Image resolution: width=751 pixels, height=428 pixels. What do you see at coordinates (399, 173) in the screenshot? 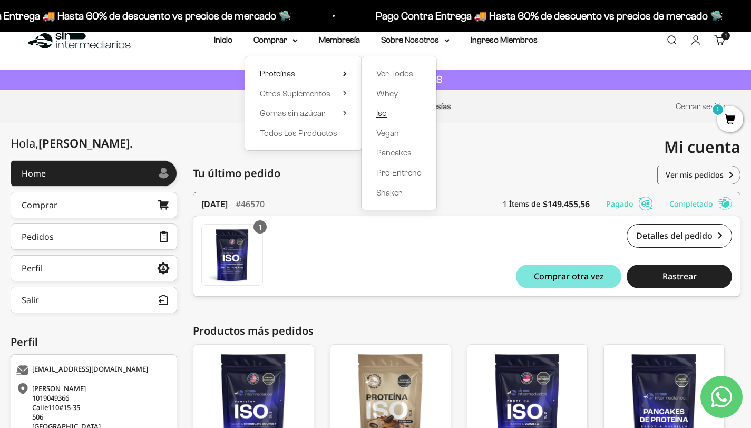
I see `a: Pre-Entreno` at bounding box center [399, 173].